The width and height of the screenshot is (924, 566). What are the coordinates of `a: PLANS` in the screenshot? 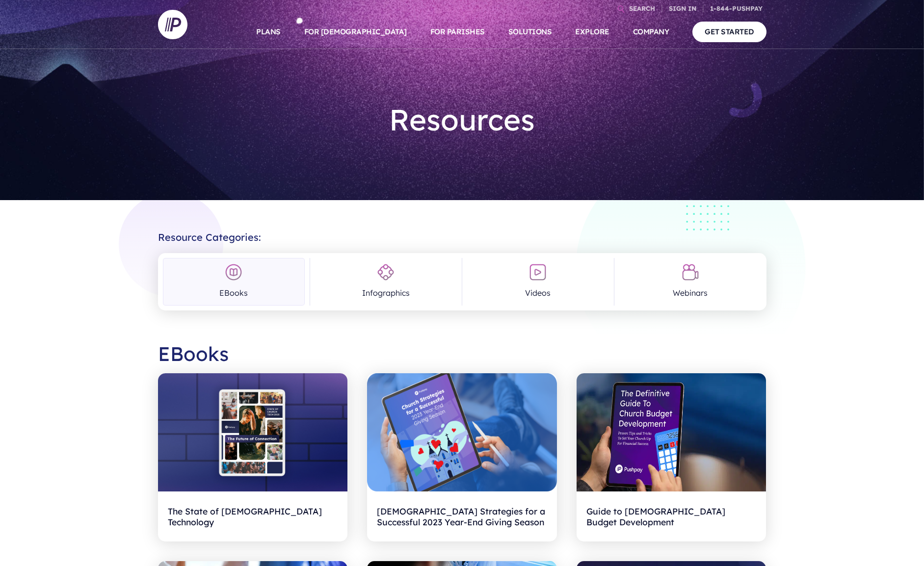 It's located at (269, 32).